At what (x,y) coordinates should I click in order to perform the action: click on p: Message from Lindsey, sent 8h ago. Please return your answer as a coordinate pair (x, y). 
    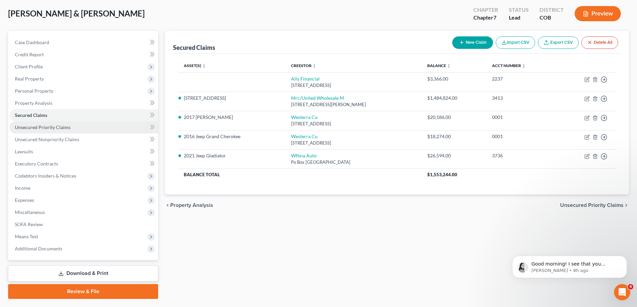
    Looking at the image, I should click on (73, 29).